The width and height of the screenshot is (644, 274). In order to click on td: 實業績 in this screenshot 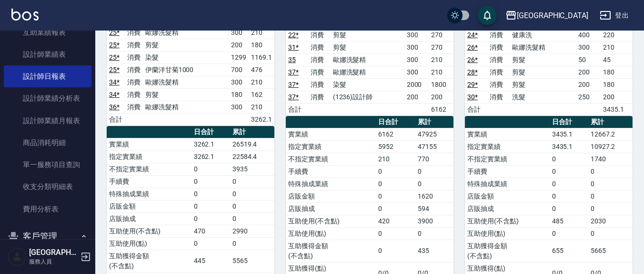, I will do `click(149, 144)`.